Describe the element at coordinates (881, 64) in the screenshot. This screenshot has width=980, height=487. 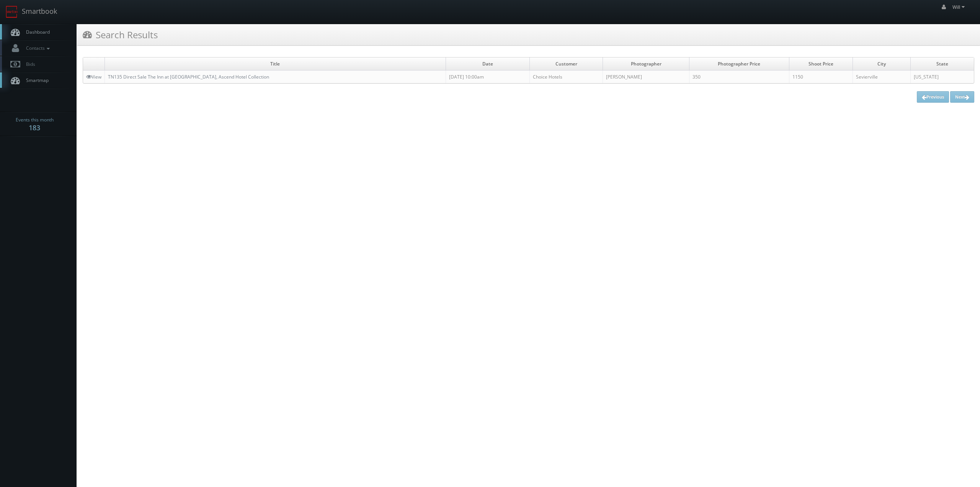
I see `td: City` at that location.